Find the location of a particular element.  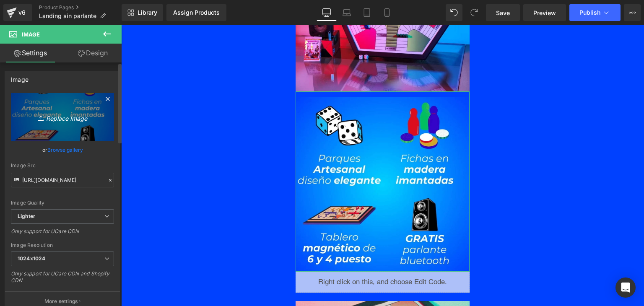

div: Image Src is located at coordinates (62, 166).